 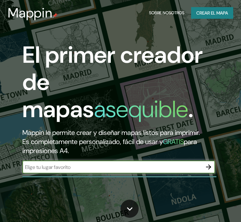 What do you see at coordinates (173, 142) in the screenshot?
I see `h5: GRATIS` at bounding box center [173, 142].